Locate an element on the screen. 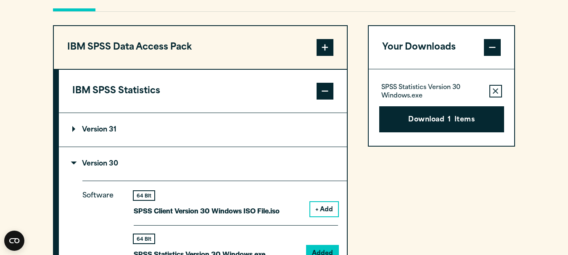 The width and height of the screenshot is (568, 255). button: Your Downloads is located at coordinates (442, 48).